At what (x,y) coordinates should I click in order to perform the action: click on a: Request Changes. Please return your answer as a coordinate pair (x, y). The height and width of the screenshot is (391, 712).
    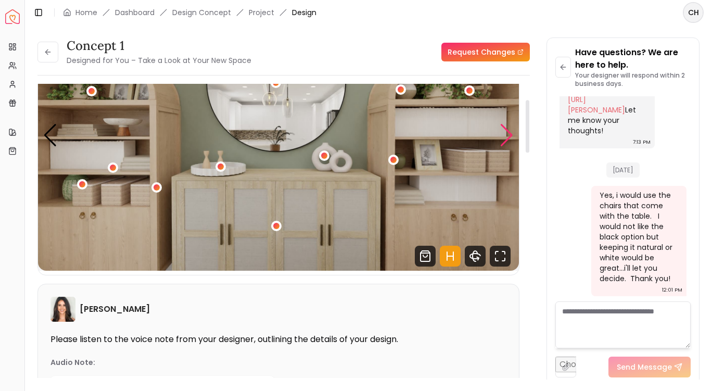
    Looking at the image, I should click on (486, 52).